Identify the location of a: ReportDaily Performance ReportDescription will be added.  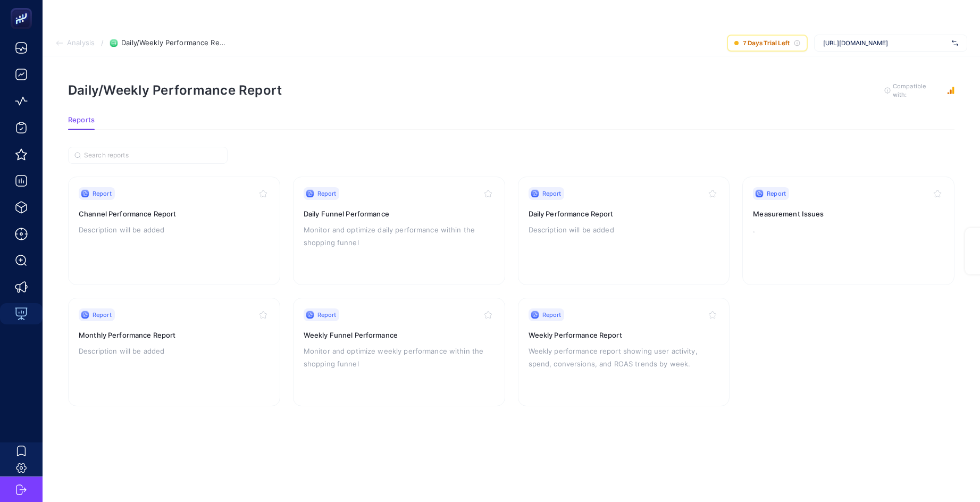
(624, 231).